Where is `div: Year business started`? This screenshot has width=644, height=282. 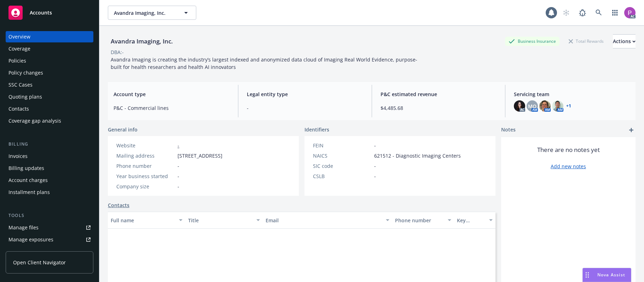
div: Year business started is located at coordinates (145, 176).